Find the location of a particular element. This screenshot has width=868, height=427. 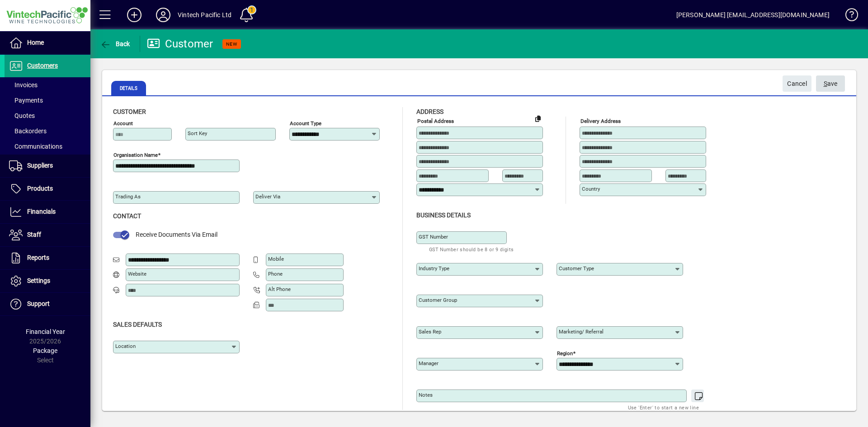

mat-label: Location is located at coordinates (125, 346).